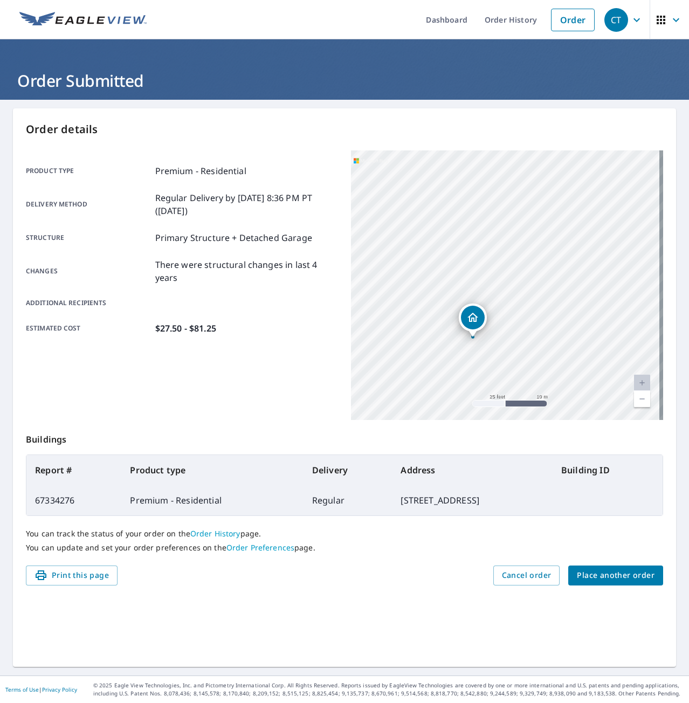 The image size is (689, 703). What do you see at coordinates (608, 470) in the screenshot?
I see `th: Building ID` at bounding box center [608, 470].